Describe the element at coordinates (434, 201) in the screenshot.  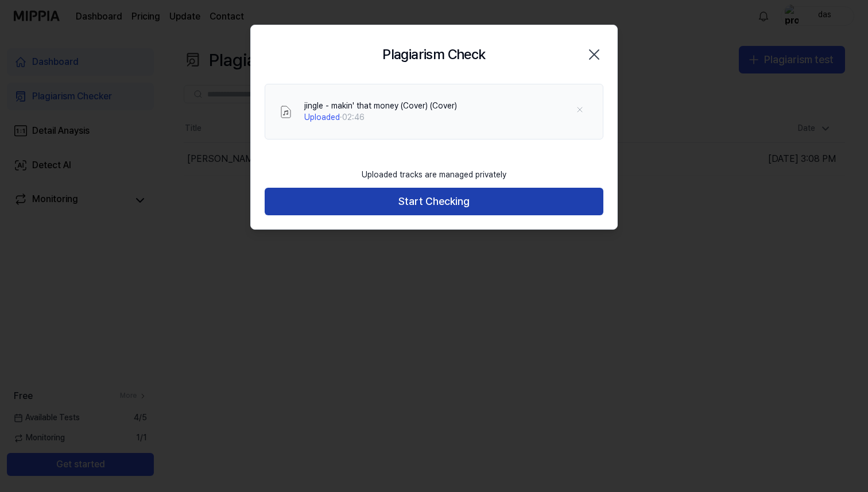
I see `button: Start Checking` at that location.